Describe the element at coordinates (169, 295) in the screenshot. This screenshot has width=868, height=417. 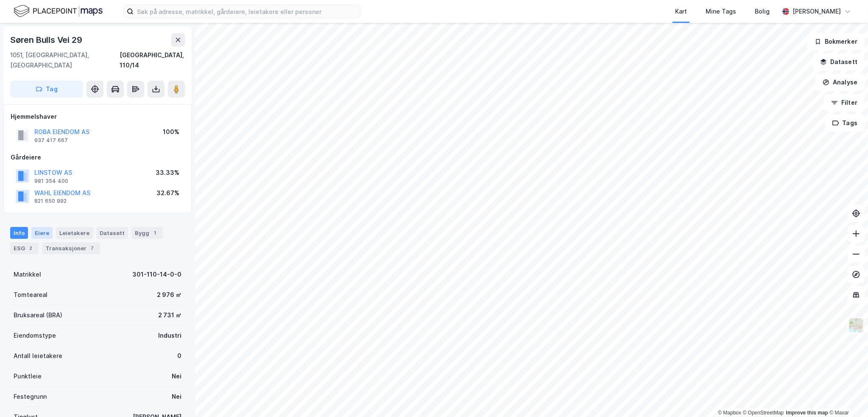
I see `div: 2 976 ㎡` at that location.